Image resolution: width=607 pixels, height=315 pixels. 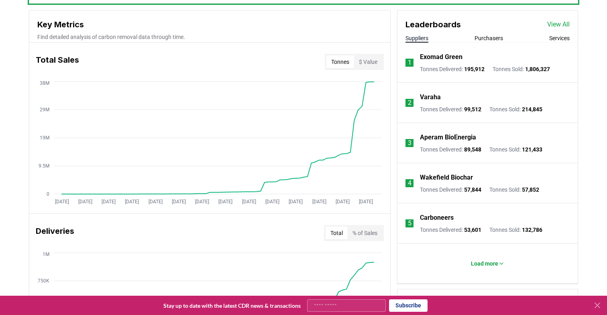 What do you see at coordinates (560, 38) in the screenshot?
I see `button: Services` at bounding box center [560, 38].